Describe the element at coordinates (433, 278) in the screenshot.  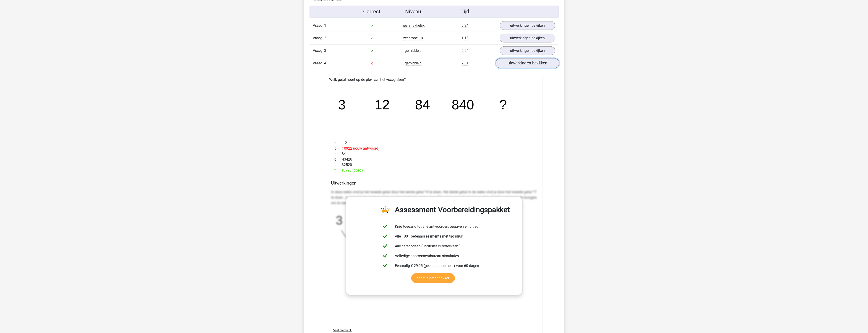
I see `a: Start je oefenpakket` at that location.